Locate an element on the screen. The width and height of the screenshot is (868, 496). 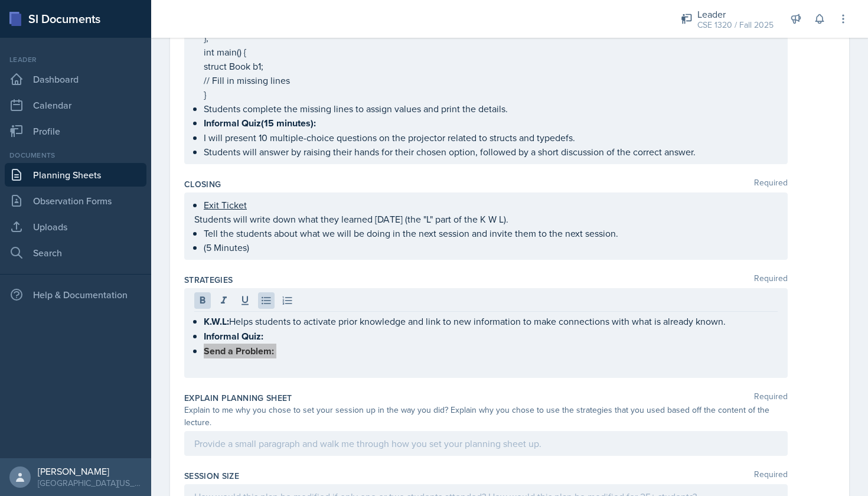
p: (5 Minutes) is located at coordinates (491, 247).